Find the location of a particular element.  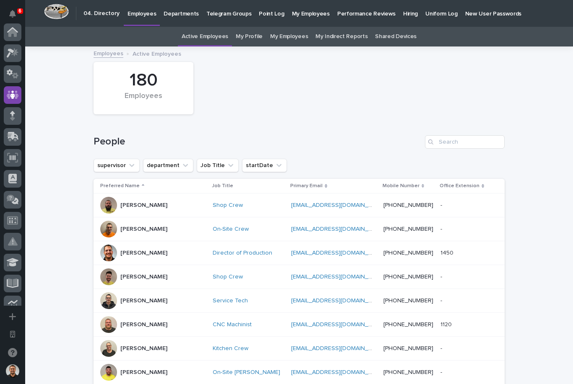

button: Open support chat is located at coordinates (13, 353).